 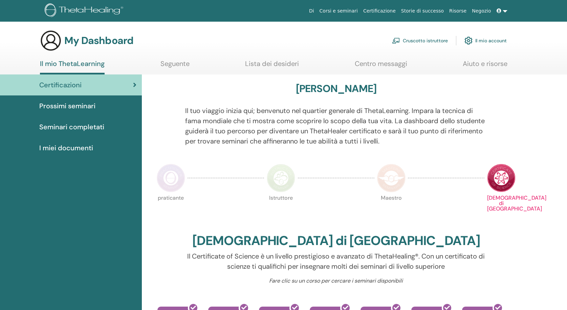 I want to click on a: Risorse, so click(x=457, y=11).